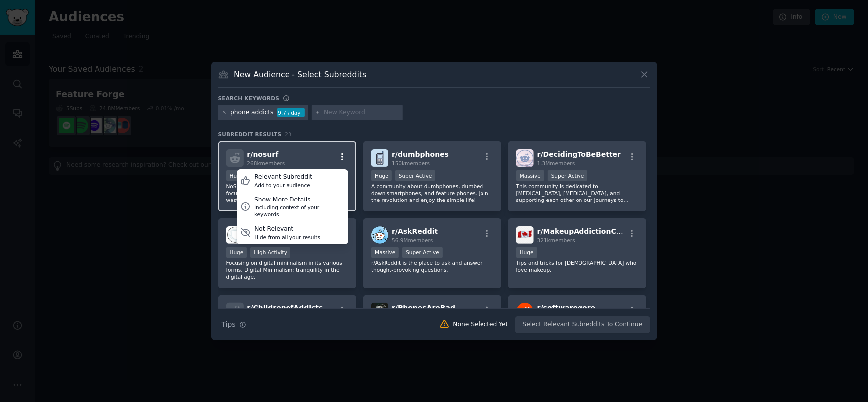 The height and width of the screenshot is (402, 868). What do you see at coordinates (235, 235) in the screenshot?
I see `img: digitalminimalism` at bounding box center [235, 235].